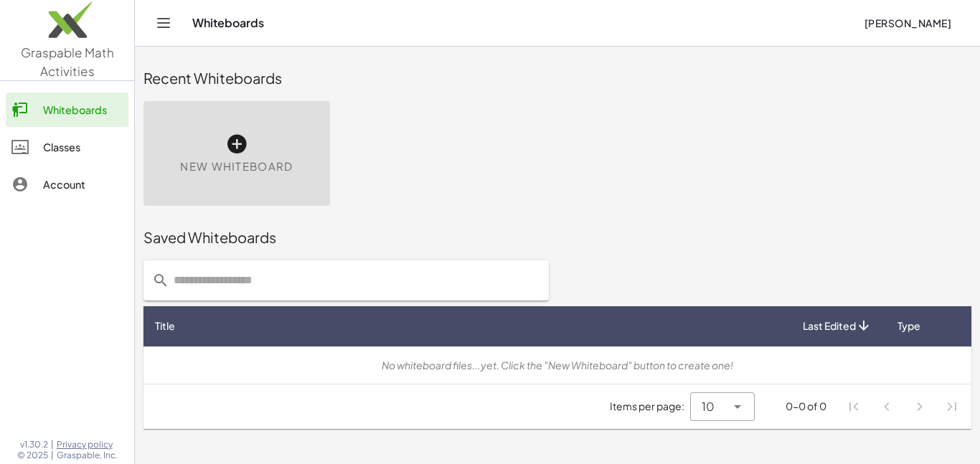  I want to click on span: New Whiteboard, so click(236, 166).